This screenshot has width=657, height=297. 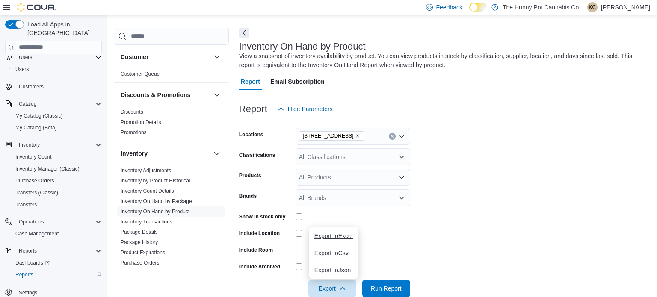 What do you see at coordinates (140, 74) in the screenshot?
I see `span: Customer Queue` at bounding box center [140, 74].